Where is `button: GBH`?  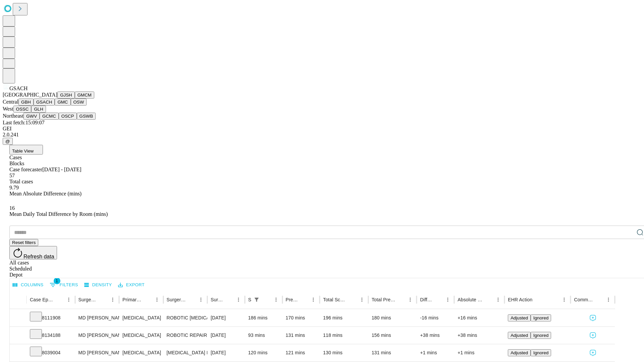 button: GBH is located at coordinates (26, 102).